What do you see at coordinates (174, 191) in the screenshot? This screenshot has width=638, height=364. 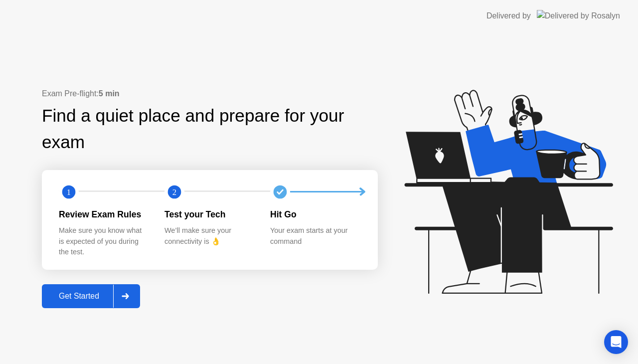 I see `text: 2` at bounding box center [174, 191].